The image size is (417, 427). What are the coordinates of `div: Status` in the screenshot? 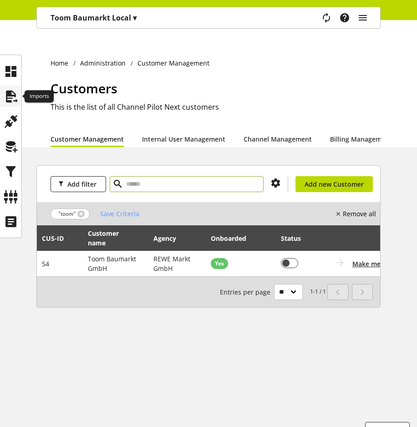 It's located at (295, 238).